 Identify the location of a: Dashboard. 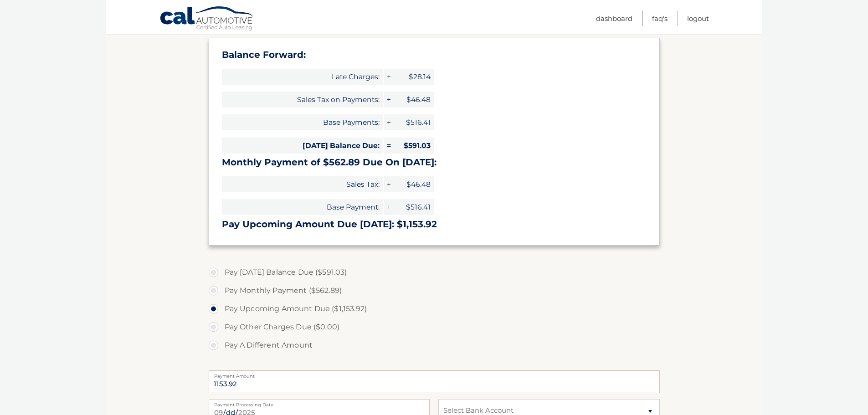
(614, 19).